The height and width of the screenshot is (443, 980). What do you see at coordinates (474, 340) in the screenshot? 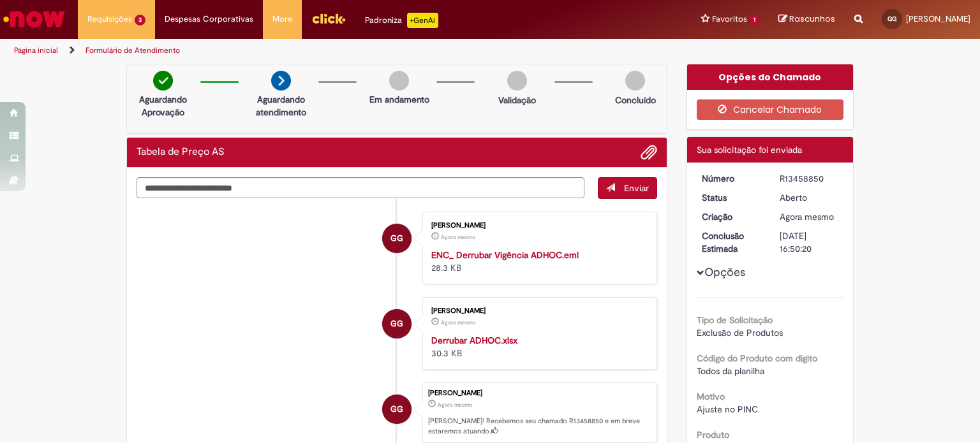
I see `strong: Derrubar ADHOC.xlsx` at bounding box center [474, 340].